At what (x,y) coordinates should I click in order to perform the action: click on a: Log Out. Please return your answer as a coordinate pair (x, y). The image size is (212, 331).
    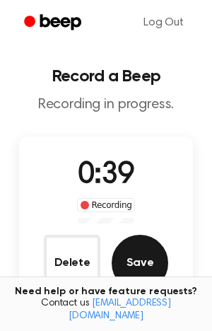
    Looking at the image, I should click on (163, 23).